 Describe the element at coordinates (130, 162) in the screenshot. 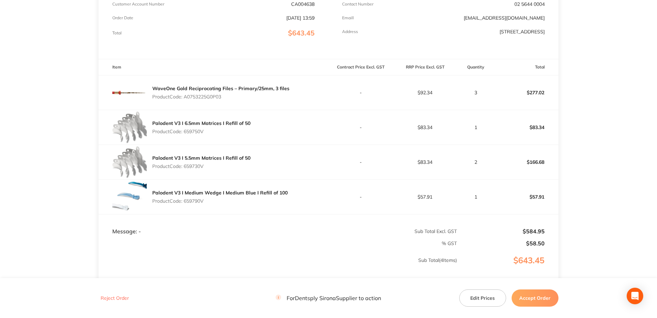

I see `img: eXF4ZDNhNA` at that location.